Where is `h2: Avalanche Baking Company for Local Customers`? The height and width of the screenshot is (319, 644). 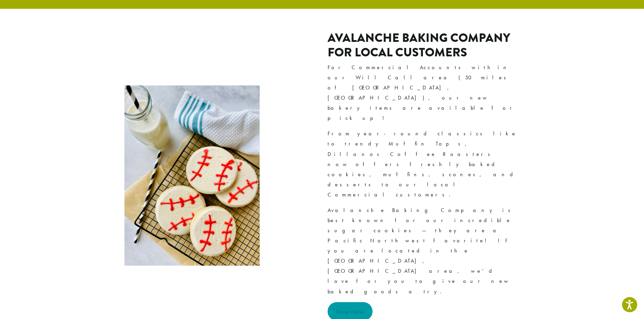 h2: Avalanche Baking Company for Local Customers is located at coordinates (423, 45).